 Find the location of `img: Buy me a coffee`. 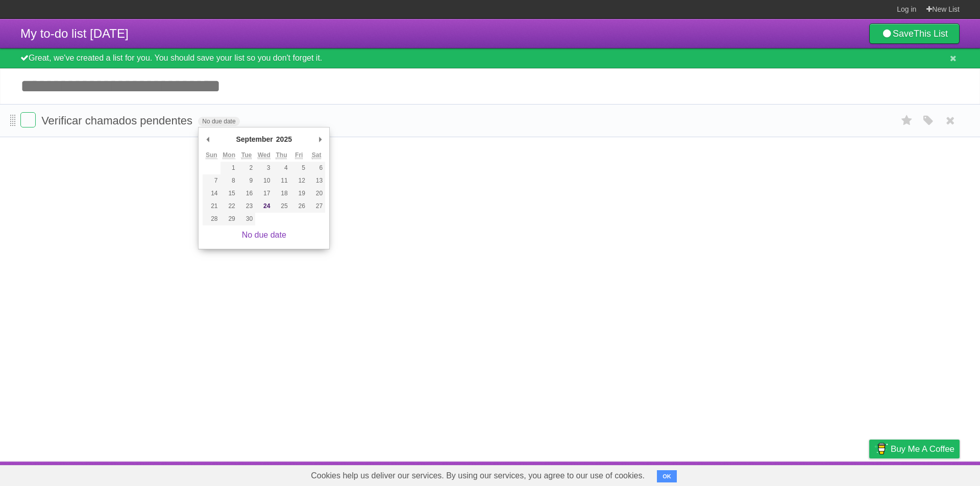

img: Buy me a coffee is located at coordinates (881, 449).